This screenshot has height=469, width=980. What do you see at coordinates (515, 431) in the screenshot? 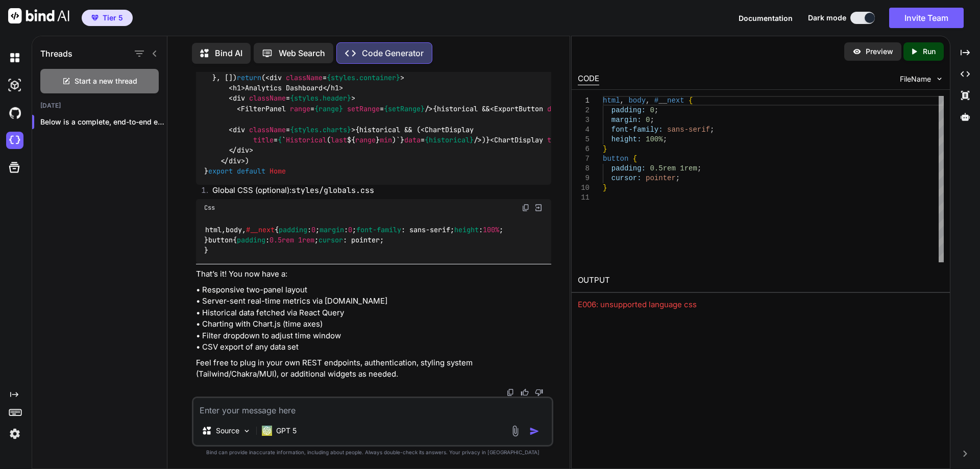
I see `img: attachment` at bounding box center [515, 431].